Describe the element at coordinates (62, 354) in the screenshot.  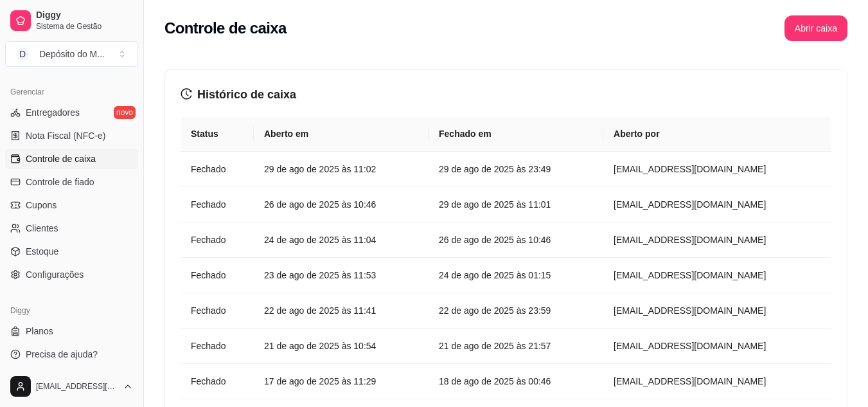
I see `span: Precisa de ajuda?` at that location.